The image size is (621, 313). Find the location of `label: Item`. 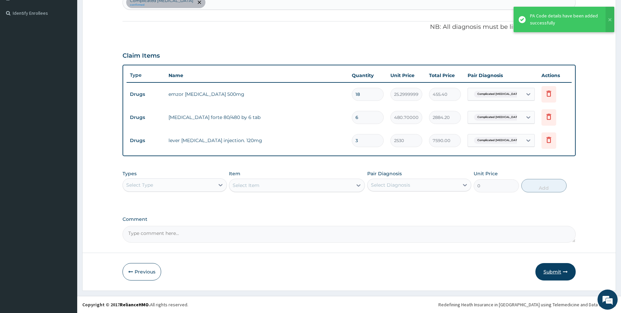

label: Item is located at coordinates (235, 174).